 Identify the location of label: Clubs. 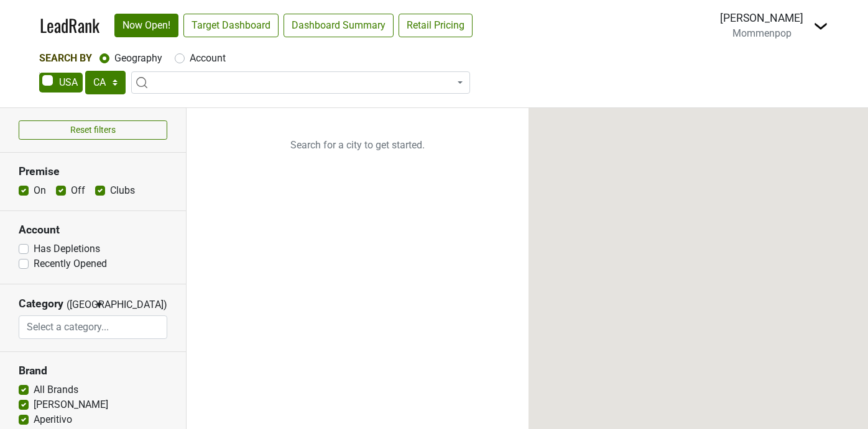
(123, 191).